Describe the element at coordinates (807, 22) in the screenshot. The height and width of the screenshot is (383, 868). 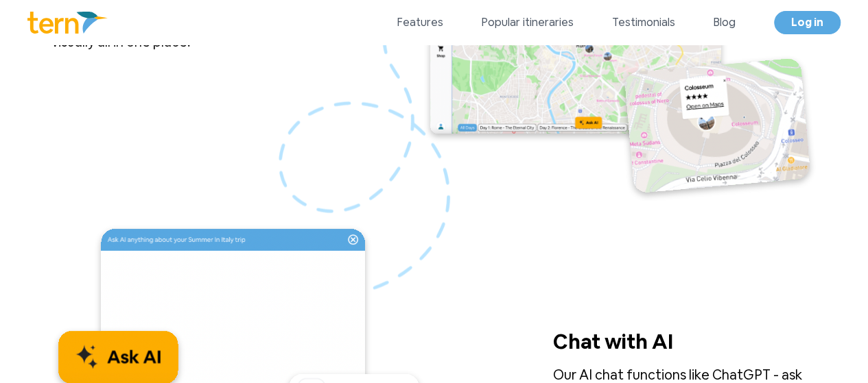
I see `span: Log in` at that location.